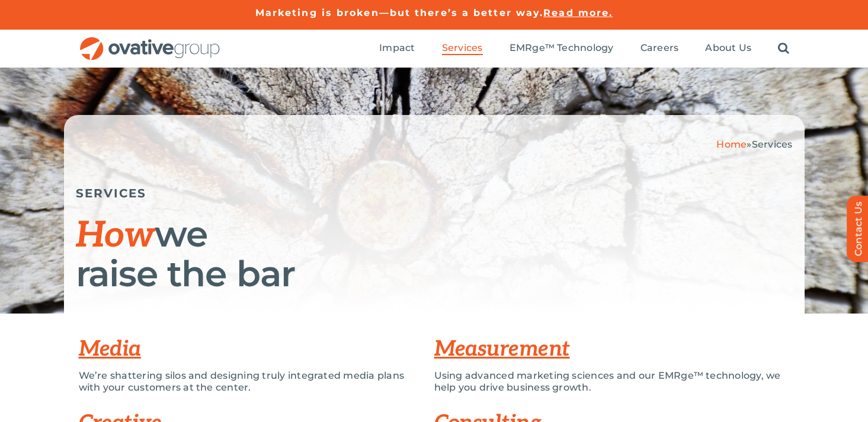 The image size is (868, 422). I want to click on nav: Menu, so click(584, 49).